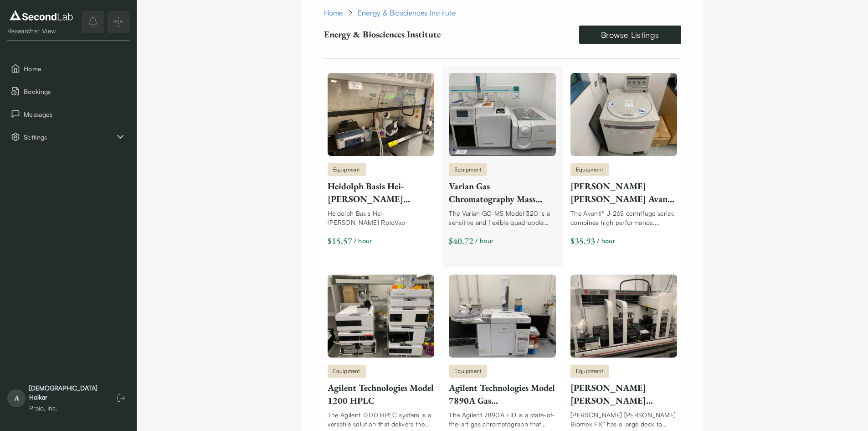 The width and height of the screenshot is (868, 431). Describe the element at coordinates (68, 114) in the screenshot. I see `button: Messages` at that location.